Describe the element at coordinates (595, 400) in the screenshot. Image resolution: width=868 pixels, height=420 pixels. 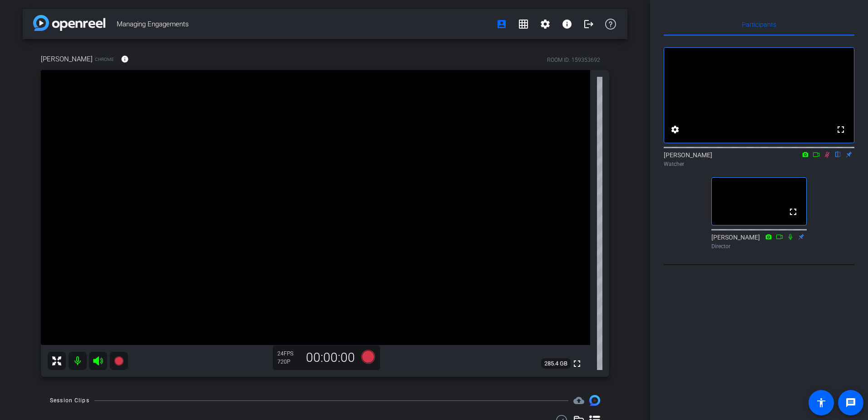
I see `img: Session clips` at that location.